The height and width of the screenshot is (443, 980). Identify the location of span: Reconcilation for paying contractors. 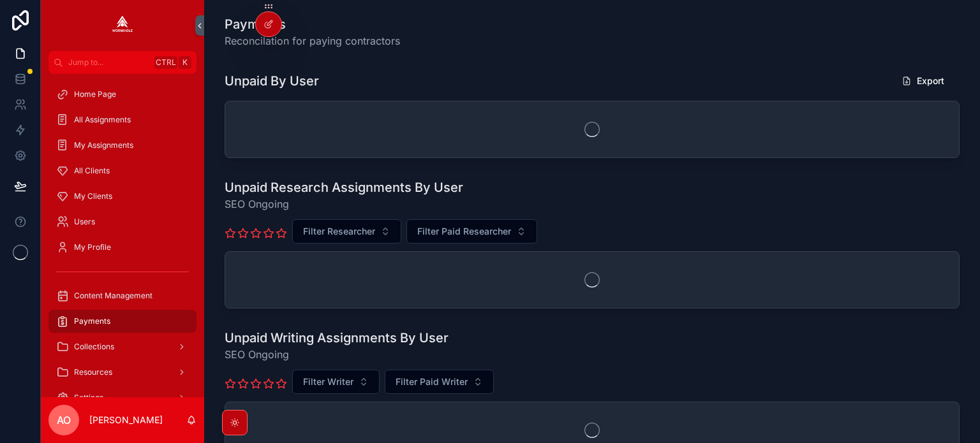
(312, 41).